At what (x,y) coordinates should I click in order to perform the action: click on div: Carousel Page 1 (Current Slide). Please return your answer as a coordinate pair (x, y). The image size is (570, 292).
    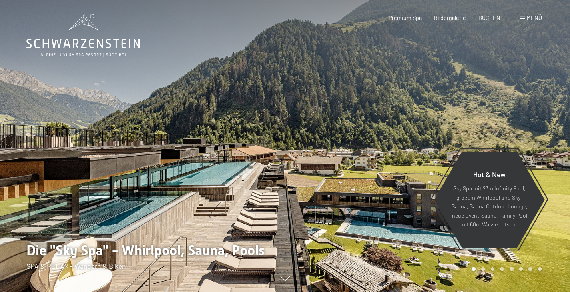
    Looking at the image, I should click on (474, 269).